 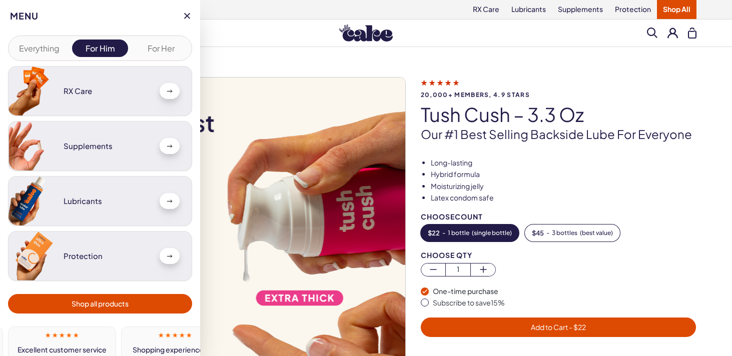 I want to click on div: Excellent customer service, so click(x=62, y=350).